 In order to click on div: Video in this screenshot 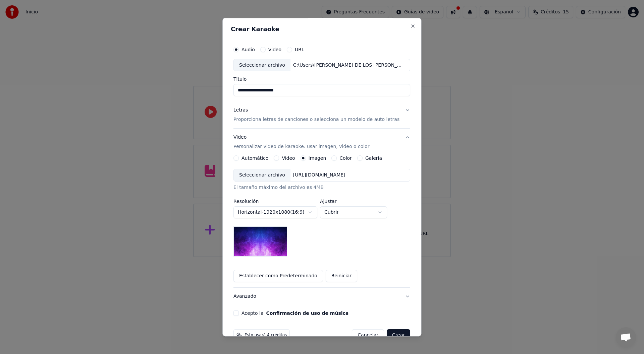, I will do `click(301, 142)`.